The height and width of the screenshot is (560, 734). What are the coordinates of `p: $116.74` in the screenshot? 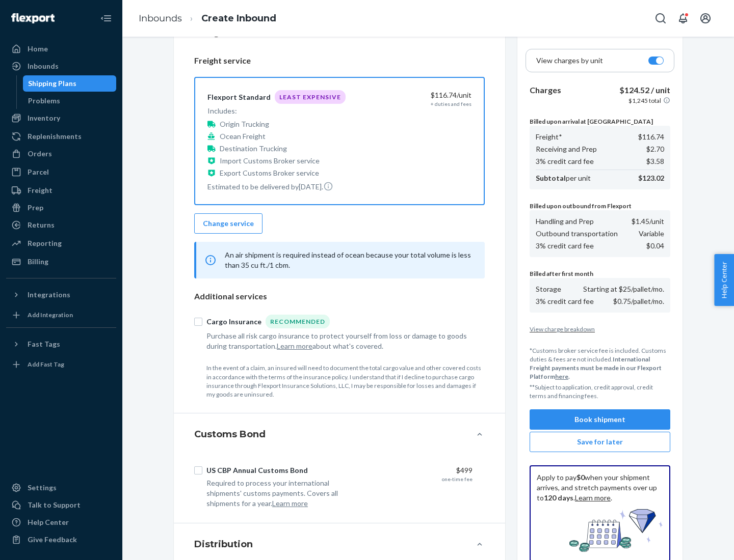 It's located at (651, 137).